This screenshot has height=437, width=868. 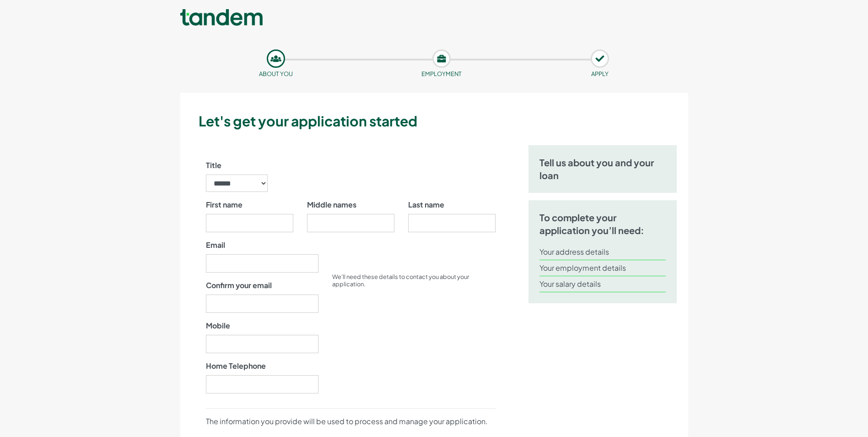 I want to click on h3: Let's get your application started, so click(x=442, y=121).